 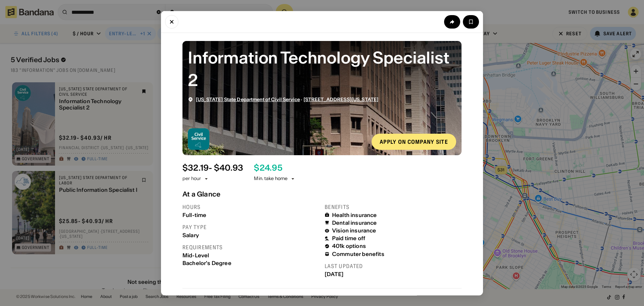 I want to click on img: New York State Department of Civil Service logo, so click(x=199, y=138).